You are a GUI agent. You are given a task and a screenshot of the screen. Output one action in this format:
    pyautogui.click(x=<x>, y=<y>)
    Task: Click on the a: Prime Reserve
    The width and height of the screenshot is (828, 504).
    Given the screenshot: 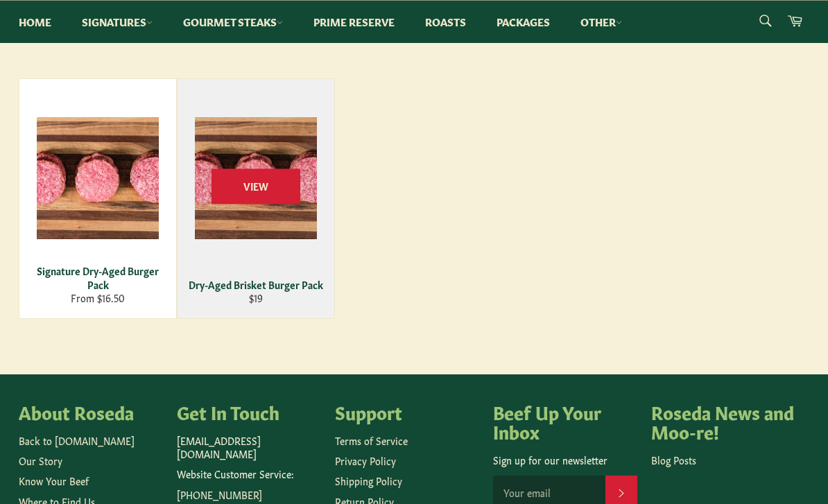 What is the action you would take?
    pyautogui.click(x=354, y=22)
    